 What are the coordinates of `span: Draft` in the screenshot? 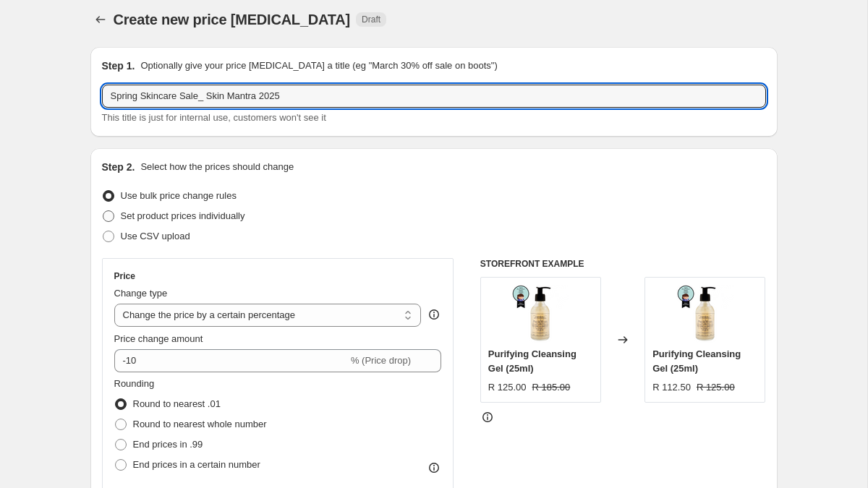 It's located at (371, 20).